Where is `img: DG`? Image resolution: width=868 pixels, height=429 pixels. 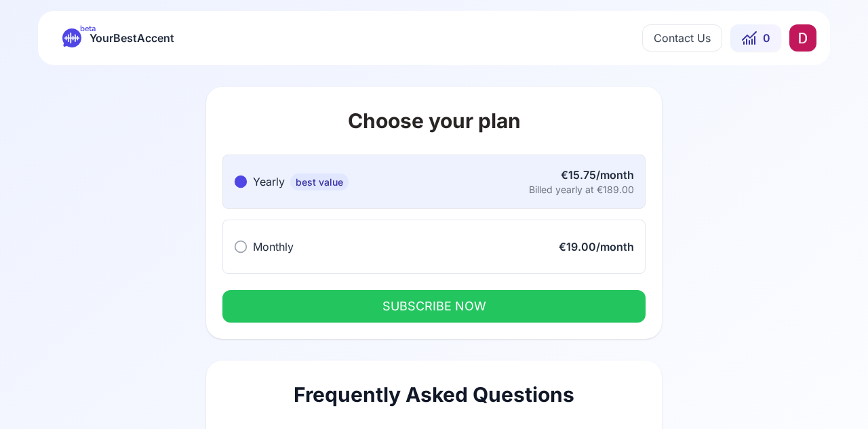
img: DG is located at coordinates (803, 38).